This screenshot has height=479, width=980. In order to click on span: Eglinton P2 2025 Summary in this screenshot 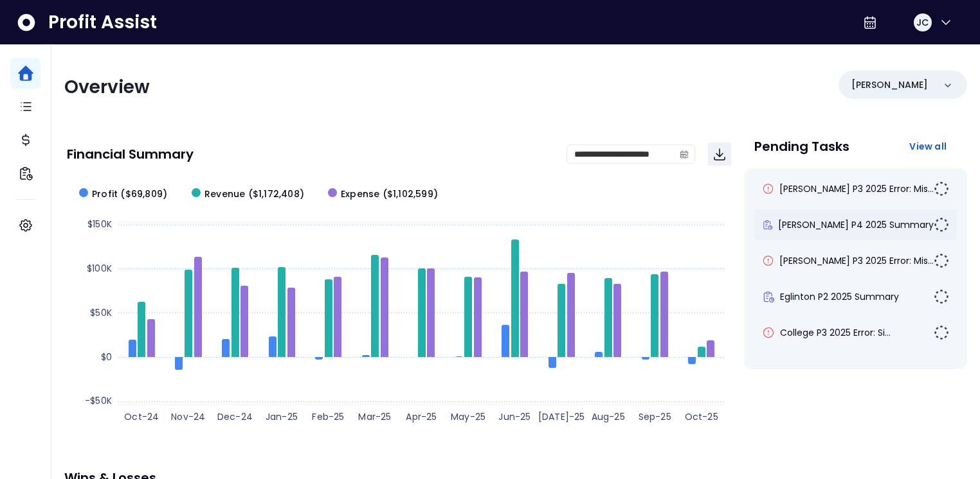, I will do `click(839, 297)`.